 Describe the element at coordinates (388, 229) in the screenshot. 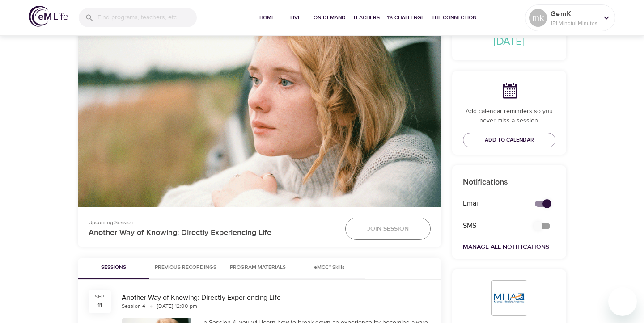

I see `span: Join Session` at that location.